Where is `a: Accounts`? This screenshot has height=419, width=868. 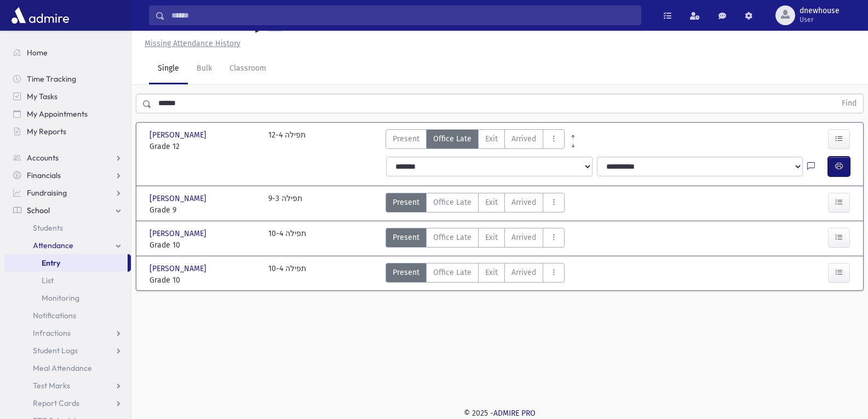
a: Accounts is located at coordinates (68, 157).